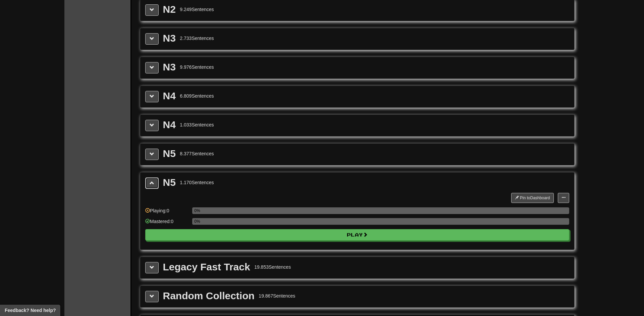 Image resolution: width=644 pixels, height=316 pixels. I want to click on div: 2.733 Sentences, so click(196, 38).